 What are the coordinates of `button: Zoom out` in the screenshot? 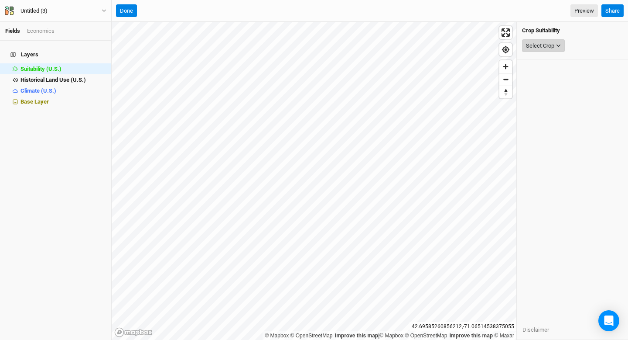 It's located at (506, 79).